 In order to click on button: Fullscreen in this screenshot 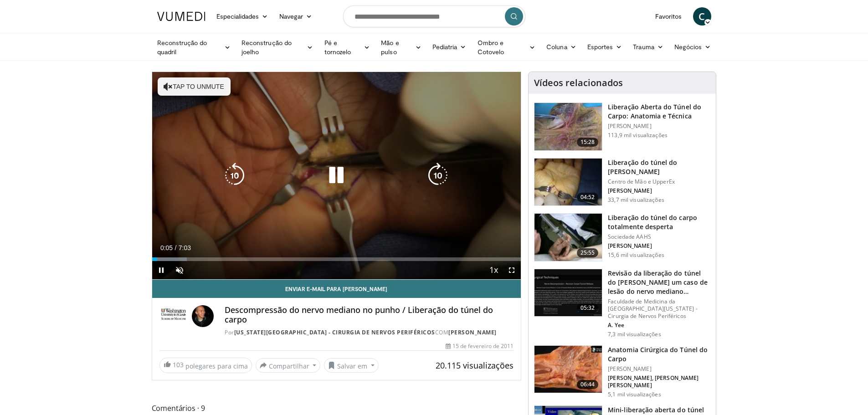, I will do `click(512, 270)`.